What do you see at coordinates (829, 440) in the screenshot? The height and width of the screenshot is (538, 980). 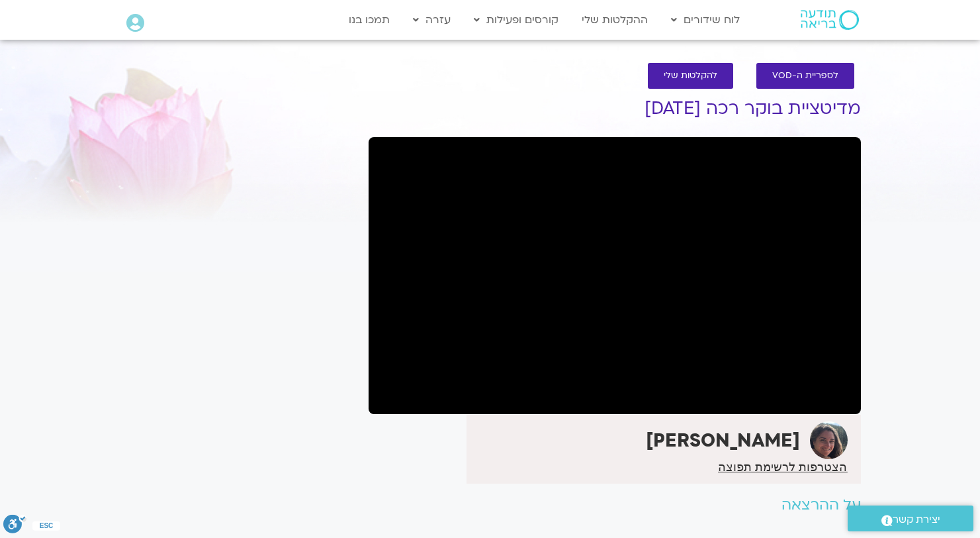 I see `img: קרן גל` at bounding box center [829, 440].